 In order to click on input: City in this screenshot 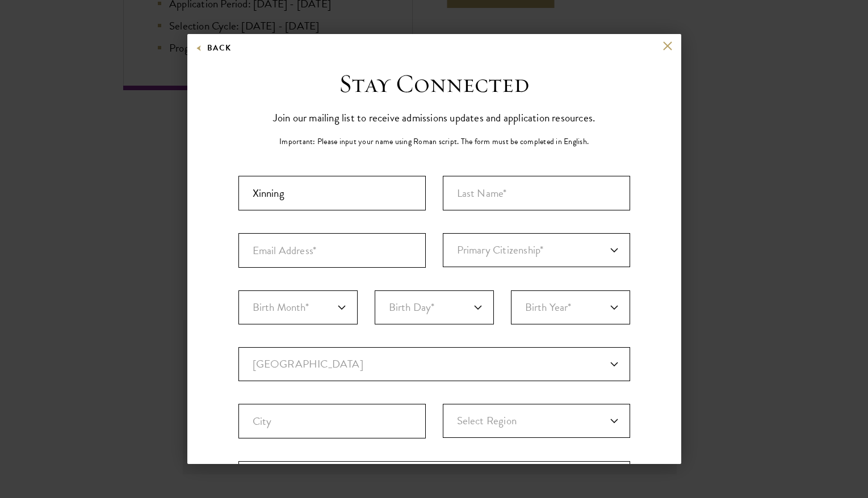, I will do `click(332, 421)`.